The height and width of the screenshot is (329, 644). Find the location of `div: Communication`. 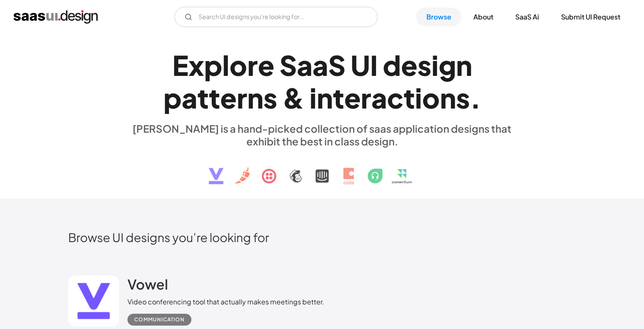

div: Communication is located at coordinates (159, 320).